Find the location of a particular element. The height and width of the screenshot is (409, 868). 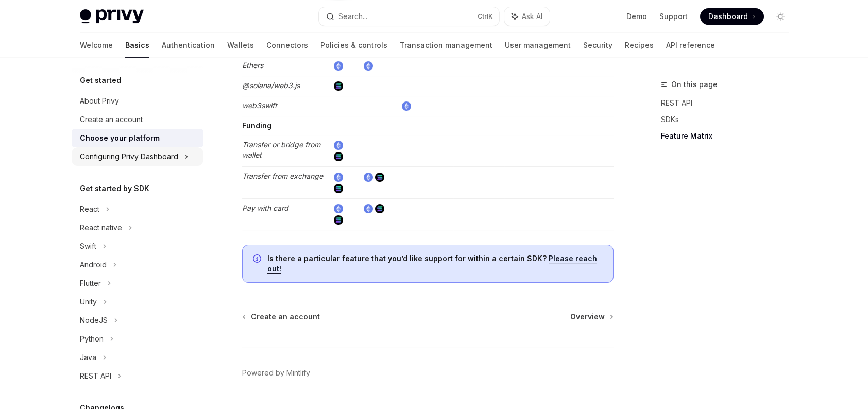

em: @solana/web3.js is located at coordinates (271, 85).